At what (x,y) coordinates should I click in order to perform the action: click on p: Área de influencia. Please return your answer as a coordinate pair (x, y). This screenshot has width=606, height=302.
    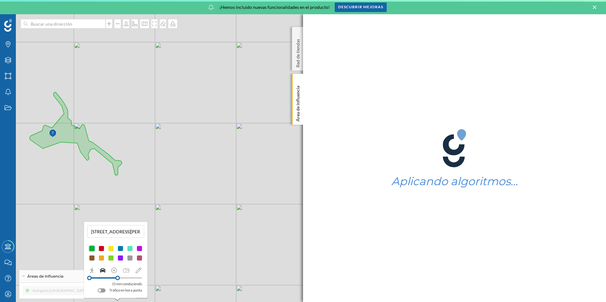
    Looking at the image, I should click on (298, 102).